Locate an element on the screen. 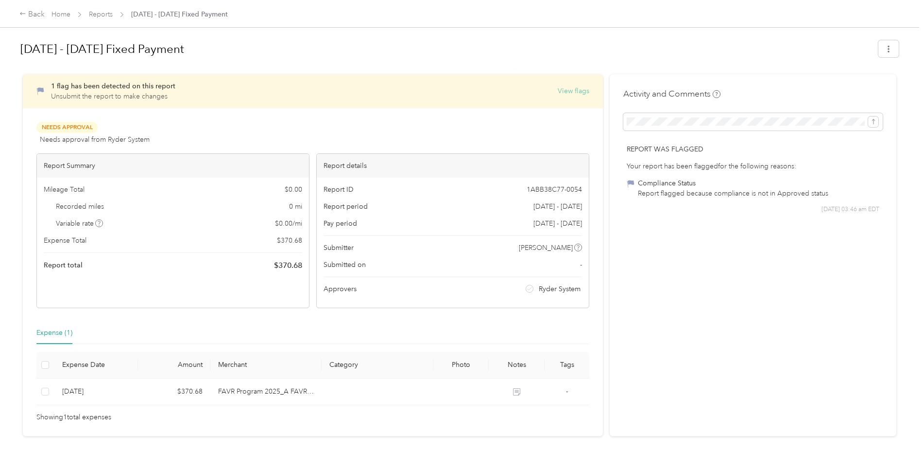  td: 10-3-2025 is located at coordinates (96, 392).